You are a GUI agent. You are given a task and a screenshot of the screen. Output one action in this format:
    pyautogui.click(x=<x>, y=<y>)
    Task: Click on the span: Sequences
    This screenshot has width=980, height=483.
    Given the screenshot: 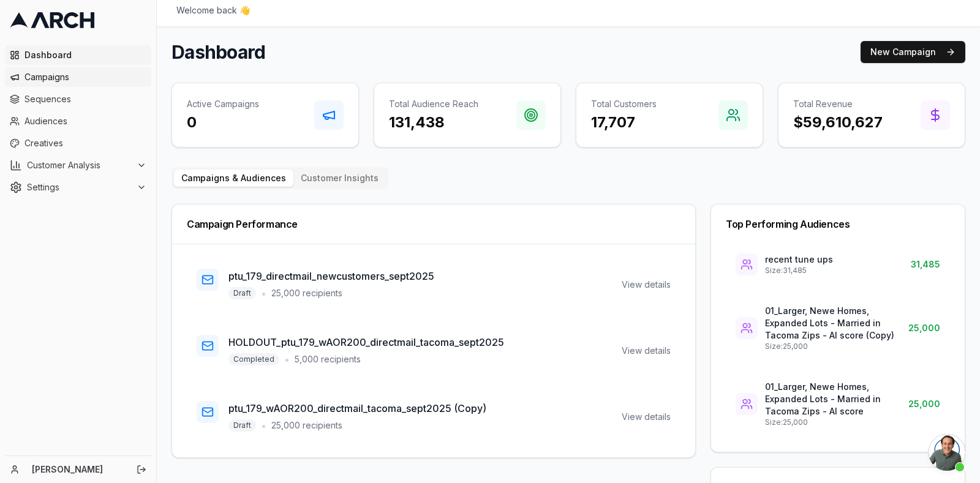 What is the action you would take?
    pyautogui.click(x=85, y=99)
    